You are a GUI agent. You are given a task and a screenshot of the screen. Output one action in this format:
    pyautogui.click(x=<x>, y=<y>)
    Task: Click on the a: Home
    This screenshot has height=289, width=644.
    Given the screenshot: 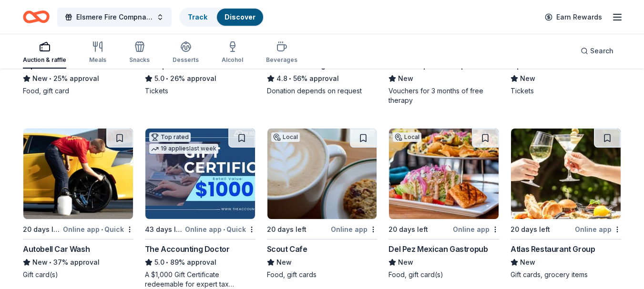 What is the action you would take?
    pyautogui.click(x=36, y=17)
    